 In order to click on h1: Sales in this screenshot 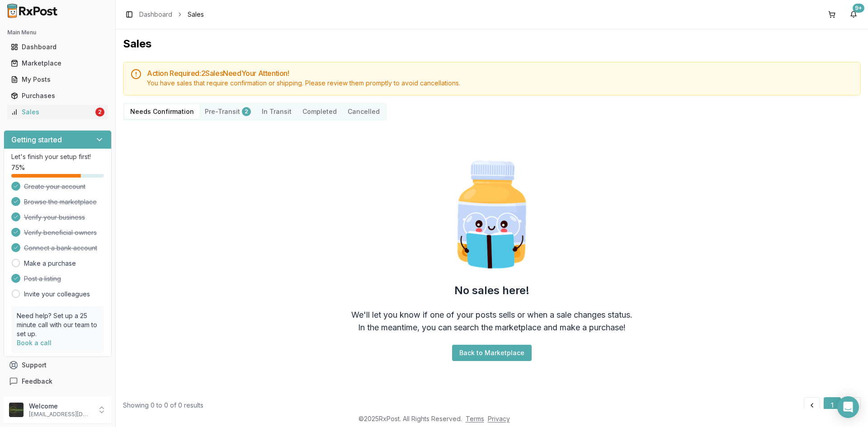, I will do `click(492, 44)`.